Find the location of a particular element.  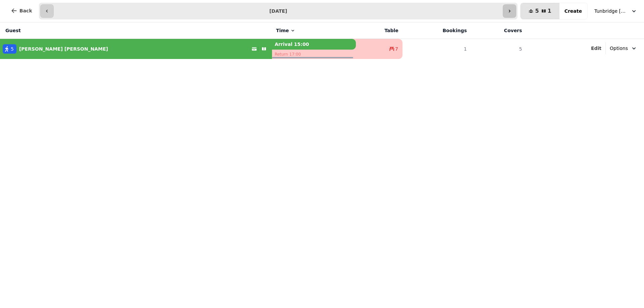

td: 1 is located at coordinates (437, 49).